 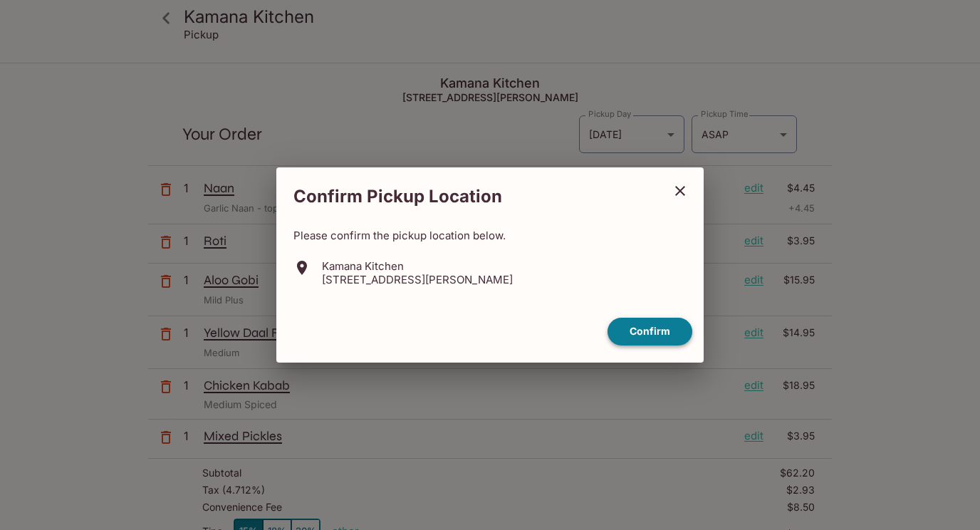 What do you see at coordinates (490, 235) in the screenshot?
I see `p: Please confirm the pickup location below.` at bounding box center [490, 235].